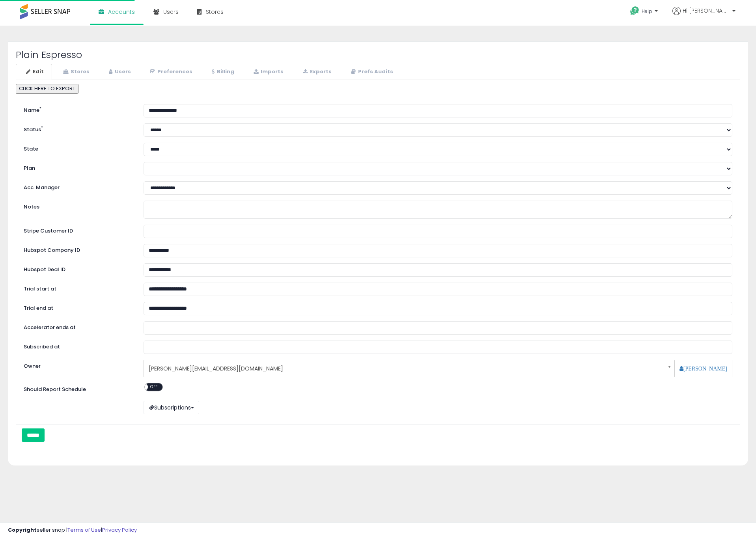 Image resolution: width=756 pixels, height=538 pixels. What do you see at coordinates (77, 307) in the screenshot?
I see `label: Trial end at` at bounding box center [77, 307].